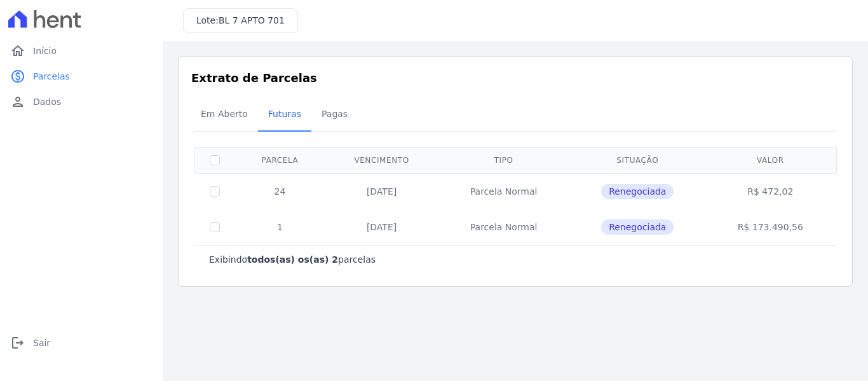 The width and height of the screenshot is (868, 381). Describe the element at coordinates (515, 77) in the screenshot. I see `h3: Extrato de Parcelas` at that location.